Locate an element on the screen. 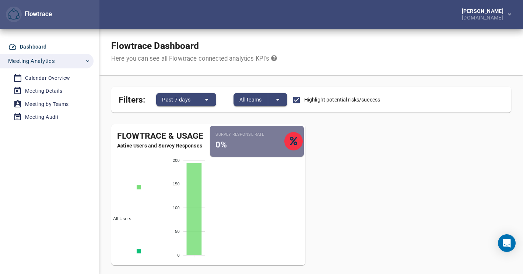 The height and width of the screenshot is (274, 523). div: Dashboard is located at coordinates (33, 47).